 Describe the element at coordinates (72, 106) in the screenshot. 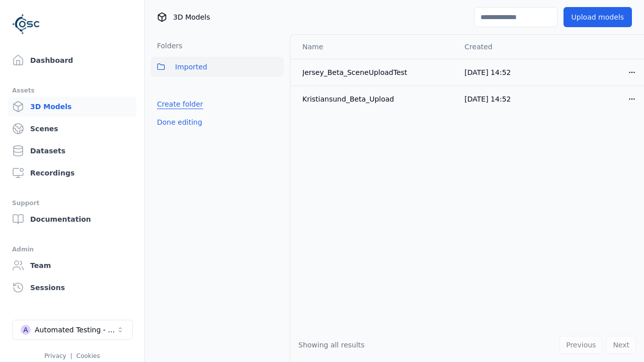

I see `a: 3D Models` at that location.